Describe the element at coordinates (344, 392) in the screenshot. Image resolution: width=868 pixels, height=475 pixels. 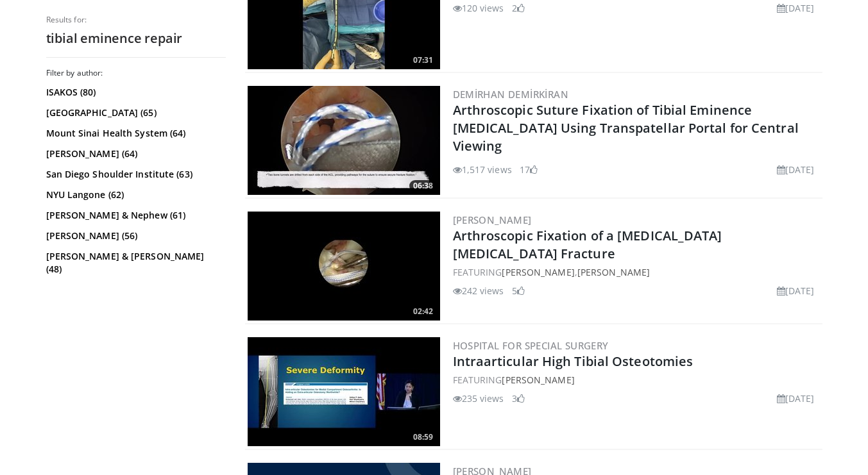
I see `img: 8e1e3371-1a3d-4f1a-b533-ddbf2a88c78c.300x170_q85_crop-smart_upscale.jpg` at that location.